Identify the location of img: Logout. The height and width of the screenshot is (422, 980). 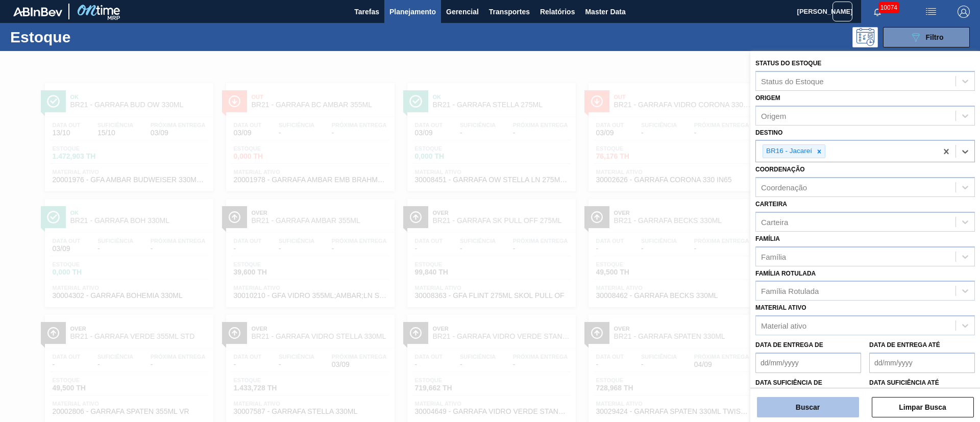
(964, 12).